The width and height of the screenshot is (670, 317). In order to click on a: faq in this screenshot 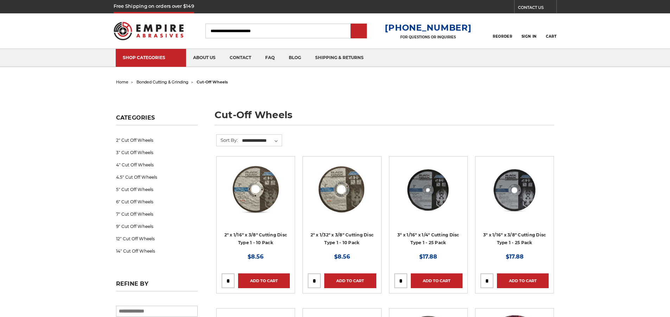, I will do `click(270, 58)`.